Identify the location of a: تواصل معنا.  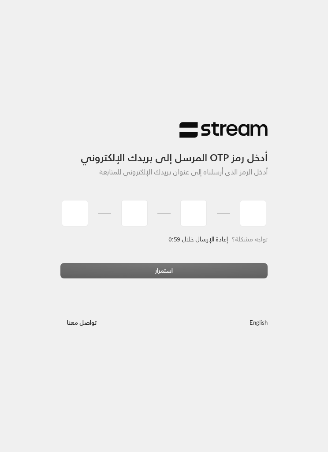
(82, 322).